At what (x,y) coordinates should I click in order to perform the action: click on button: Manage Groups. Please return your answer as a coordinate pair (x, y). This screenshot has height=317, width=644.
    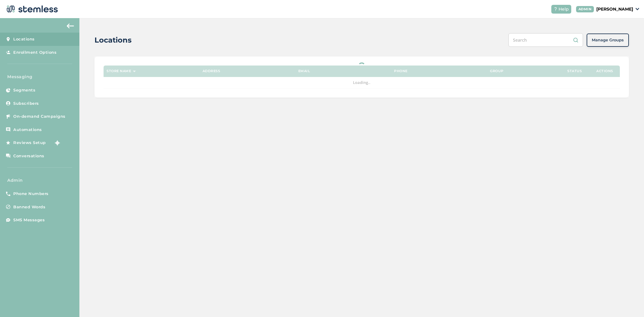
    Looking at the image, I should click on (608, 40).